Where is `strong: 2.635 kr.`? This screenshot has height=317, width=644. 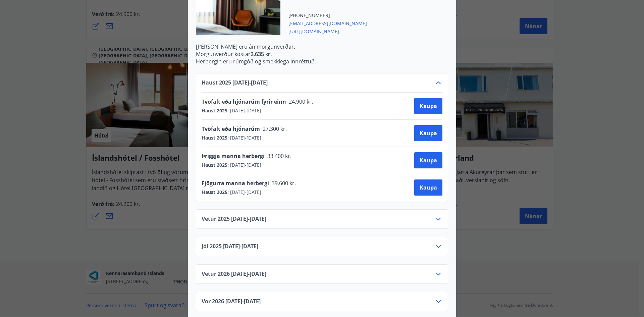 strong: 2.635 kr. is located at coordinates (261, 54).